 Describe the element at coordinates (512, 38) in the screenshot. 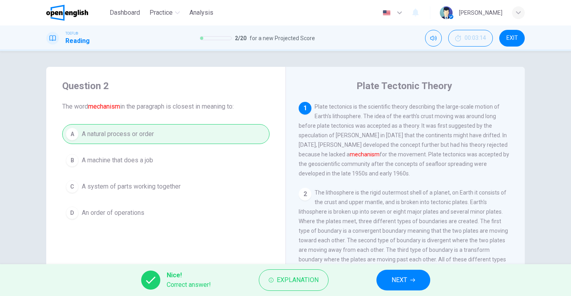

I see `span: EXIT` at that location.